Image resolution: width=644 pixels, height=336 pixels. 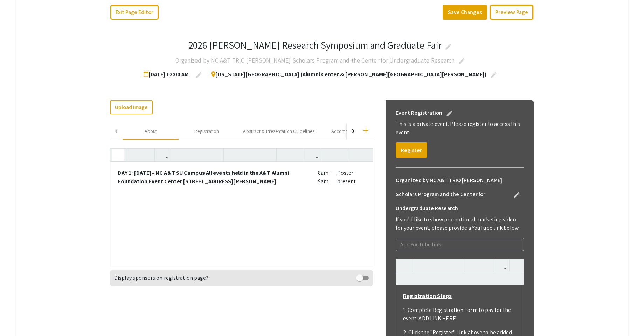 What do you see at coordinates (351, 177) in the screenshot?
I see `td: Poster present` at bounding box center [351, 177].